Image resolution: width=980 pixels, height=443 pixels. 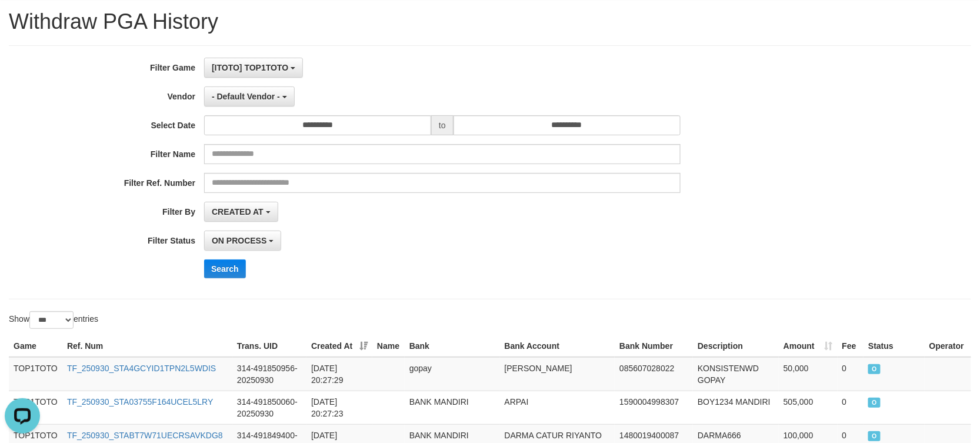 What do you see at coordinates (51, 320) in the screenshot?
I see `select: Showentries` at bounding box center [51, 320].